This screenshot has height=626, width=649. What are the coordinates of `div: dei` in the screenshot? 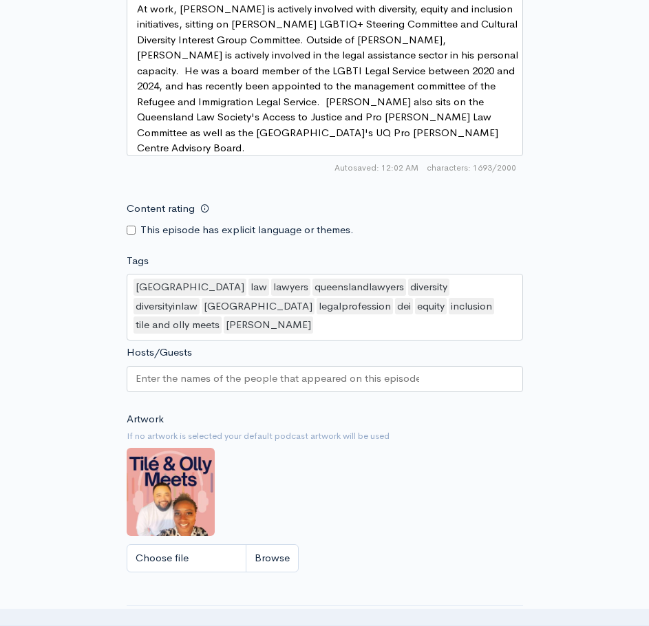 It's located at (404, 306).